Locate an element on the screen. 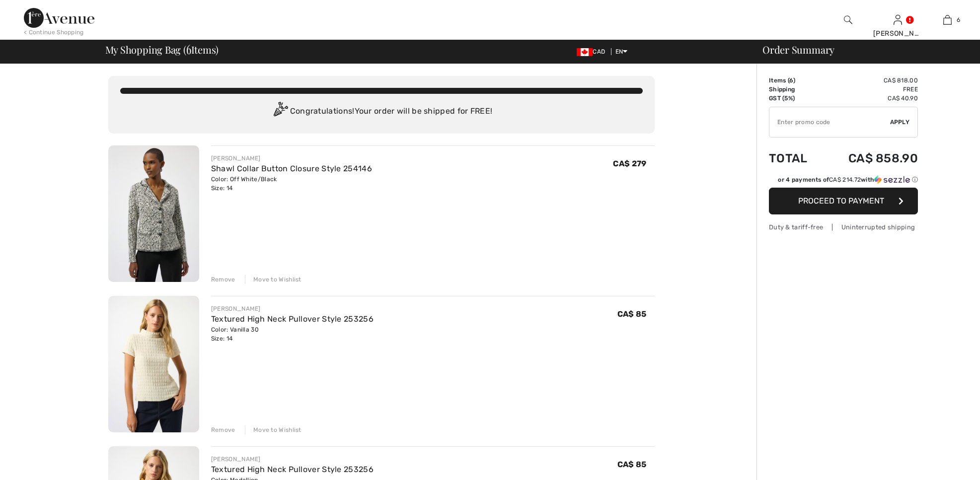  img: Canadian Dollar is located at coordinates (585, 52).